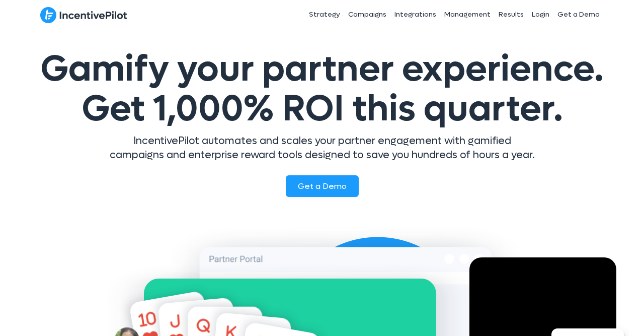 Image resolution: width=644 pixels, height=336 pixels. What do you see at coordinates (322, 148) in the screenshot?
I see `p: IncentivePilot automates and scales your partner engagement with gamified campaigns and enterpris...` at bounding box center [322, 148].